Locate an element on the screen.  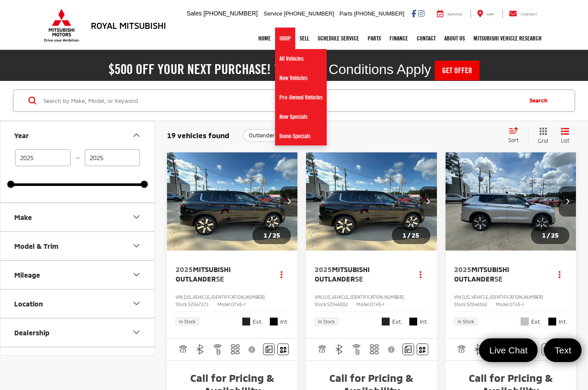
button: Window Sticker is located at coordinates (283, 349).